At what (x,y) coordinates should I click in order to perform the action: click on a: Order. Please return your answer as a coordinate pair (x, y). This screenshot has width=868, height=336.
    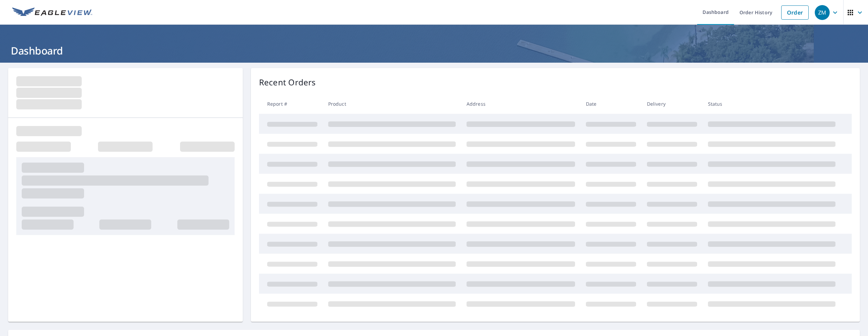
    Looking at the image, I should click on (795, 13).